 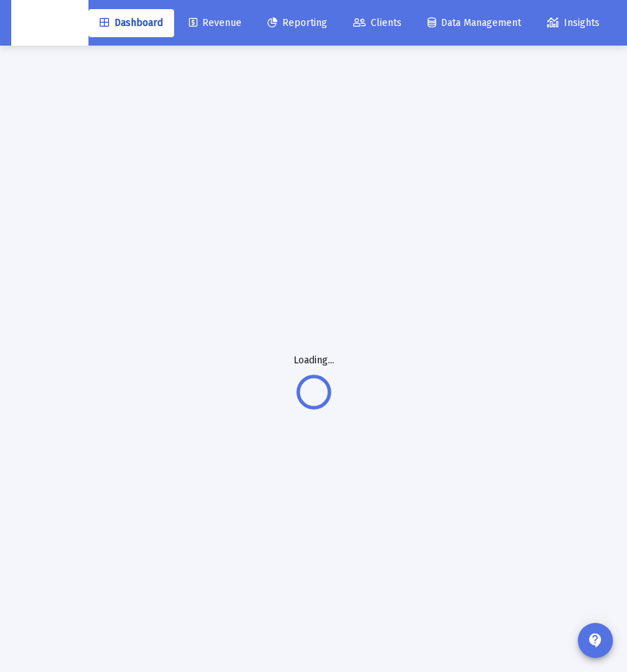 I want to click on a: Dashboard, so click(x=131, y=23).